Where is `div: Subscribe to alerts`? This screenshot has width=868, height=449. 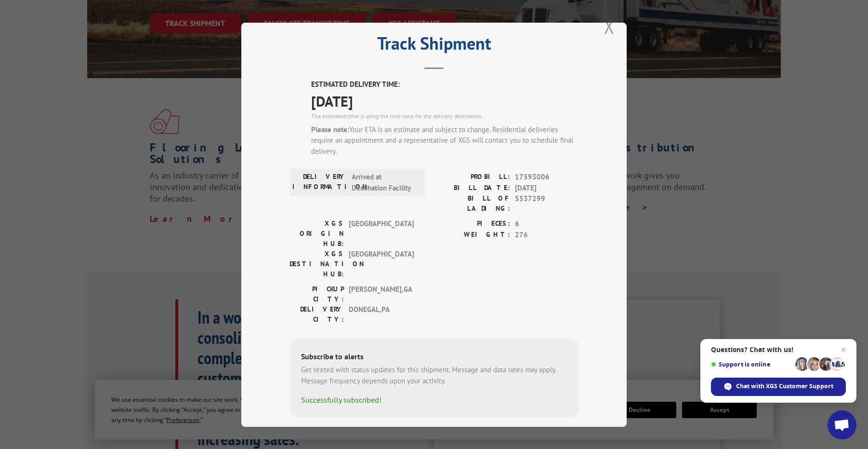
div: Subscribe to alerts is located at coordinates (434, 357).